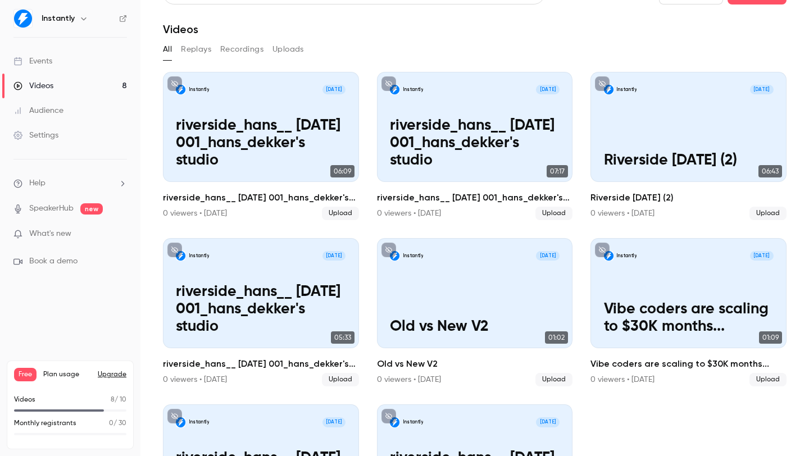  What do you see at coordinates (288, 49) in the screenshot?
I see `button: Uploads` at bounding box center [288, 49].